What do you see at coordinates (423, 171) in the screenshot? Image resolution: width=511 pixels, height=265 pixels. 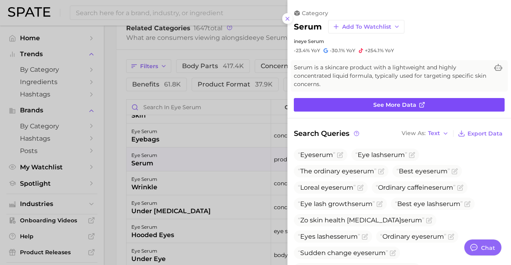 I see `span: Best eye` at bounding box center [423, 171].